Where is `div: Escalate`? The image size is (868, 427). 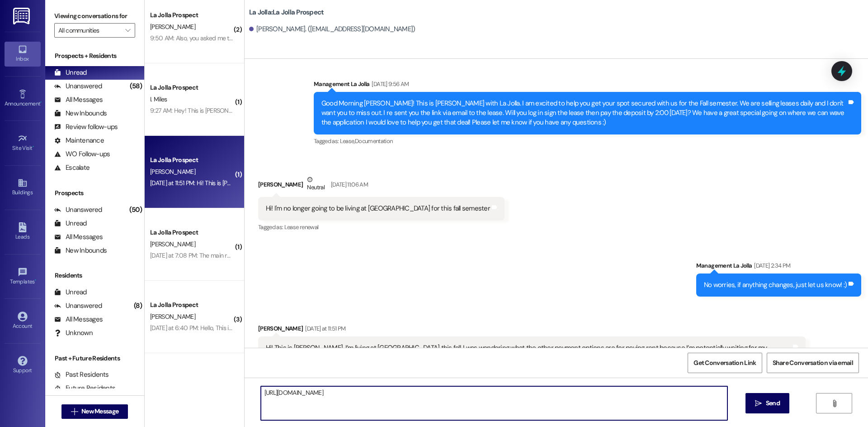
div: Escalate is located at coordinates (72, 167).